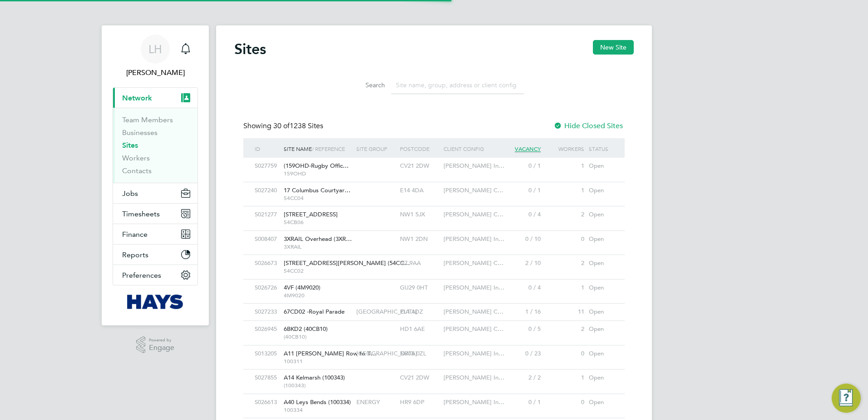 This screenshot has width=868, height=420. I want to click on div: Workers, so click(564, 148).